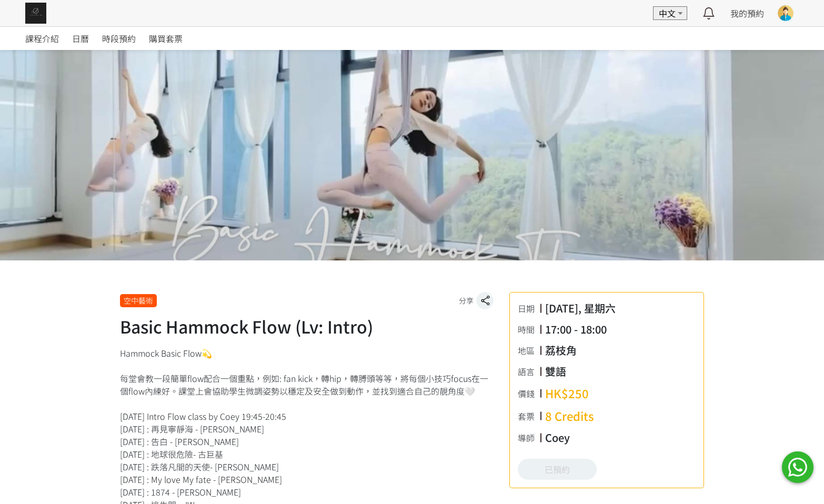 The height and width of the screenshot is (504, 824). I want to click on div: 空中藝術, so click(139, 300).